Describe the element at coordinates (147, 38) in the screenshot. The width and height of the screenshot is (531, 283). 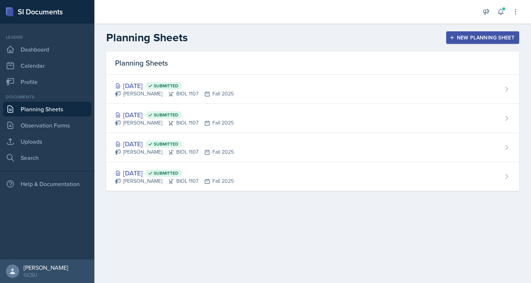
I see `h2: Planning Sheets` at that location.